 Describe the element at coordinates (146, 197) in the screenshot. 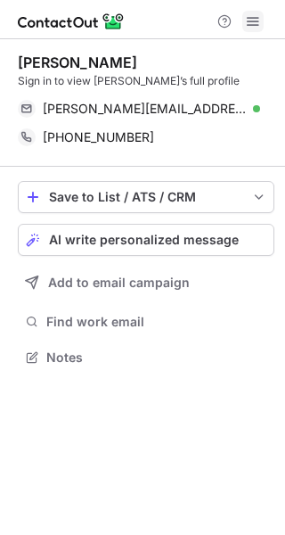

I see `button: save-profile-one-click` at that location.